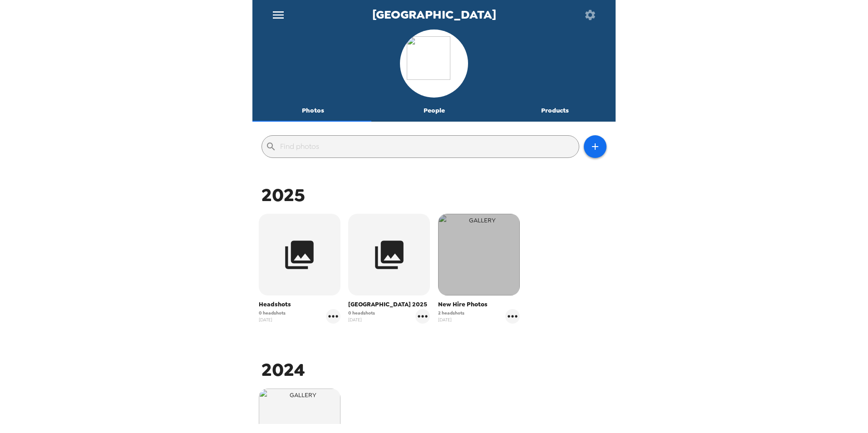 This screenshot has height=433, width=868. Describe the element at coordinates (300, 305) in the screenshot. I see `span: Headshots` at that location.